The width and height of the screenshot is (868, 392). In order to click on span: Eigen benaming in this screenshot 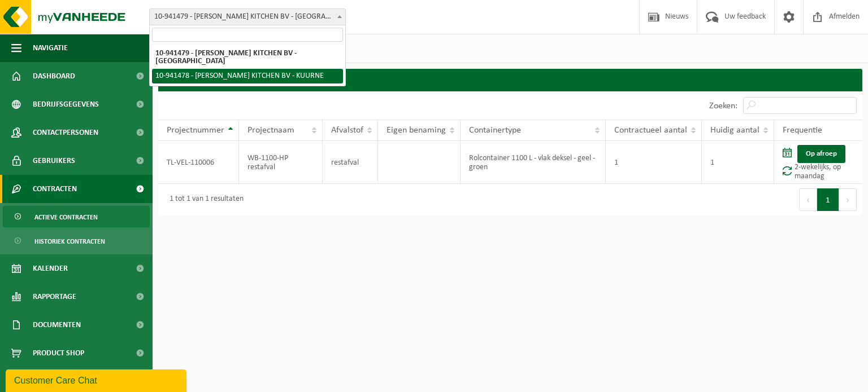, I will do `click(416, 130)`.